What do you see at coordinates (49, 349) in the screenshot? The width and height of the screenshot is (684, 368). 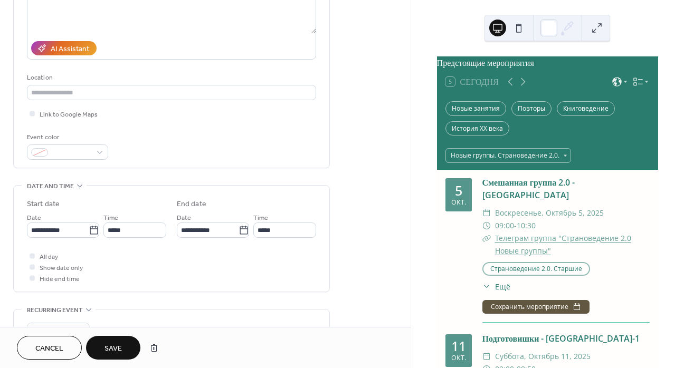 I see `span: Cancel` at bounding box center [49, 349].